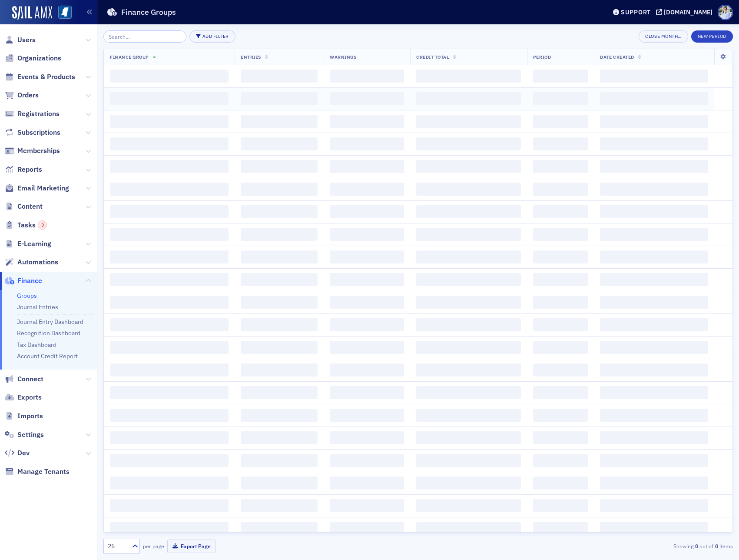  Describe the element at coordinates (22, 95) in the screenshot. I see `a: Orders` at that location.